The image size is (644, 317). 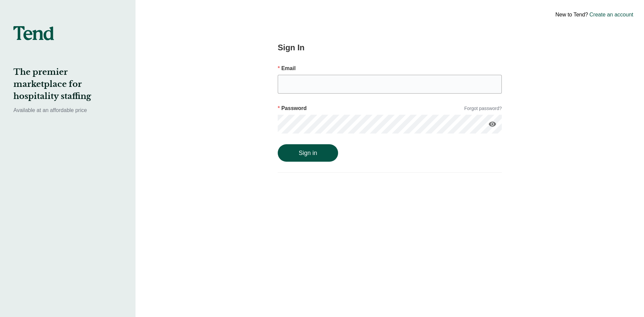 I want to click on h2: The premier marketplace for hospitality staffing, so click(x=68, y=84).